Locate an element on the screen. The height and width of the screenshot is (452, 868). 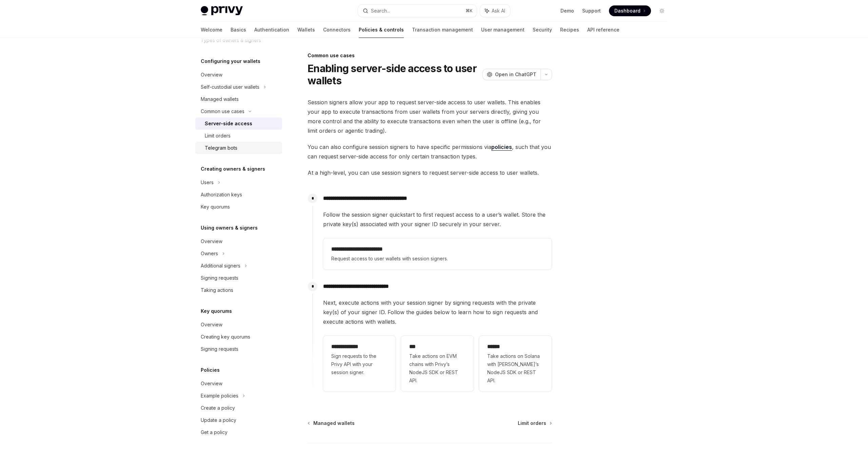
a: policies is located at coordinates (501, 147).